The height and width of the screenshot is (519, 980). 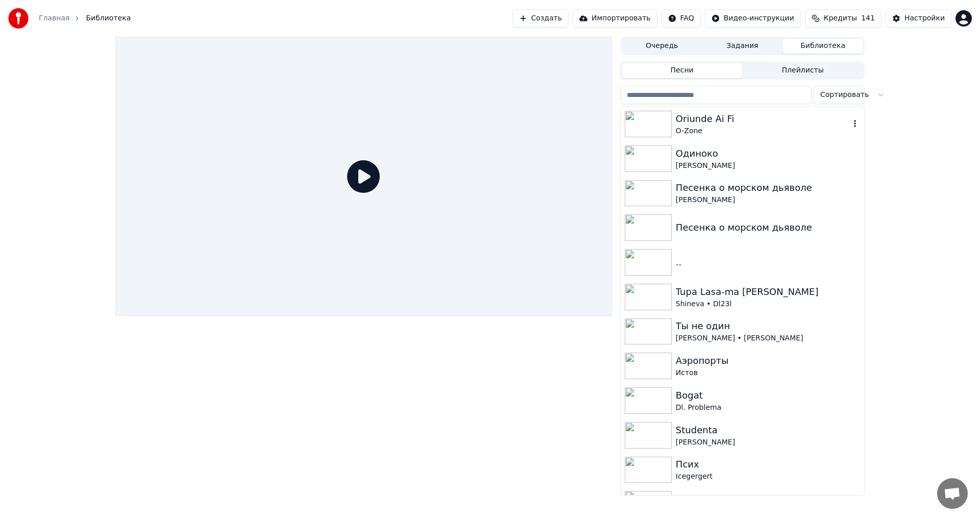 I want to click on button: Кредиты141, so click(x=843, y=18).